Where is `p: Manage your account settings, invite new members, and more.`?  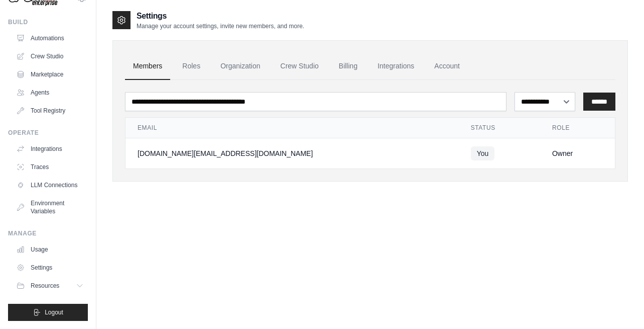
p: Manage your account settings, invite new members, and more. is located at coordinates (220, 26).